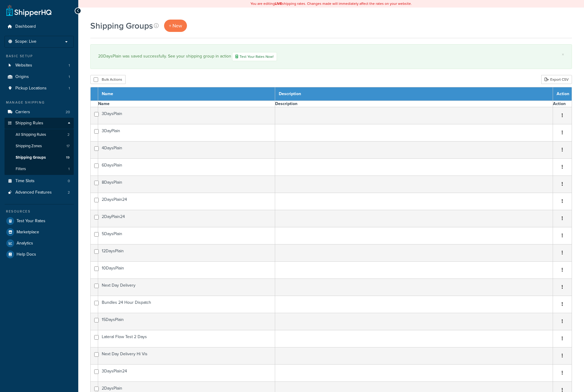 The width and height of the screenshot is (584, 392). Describe the element at coordinates (108, 80) in the screenshot. I see `button: Bulk Actions` at that location.